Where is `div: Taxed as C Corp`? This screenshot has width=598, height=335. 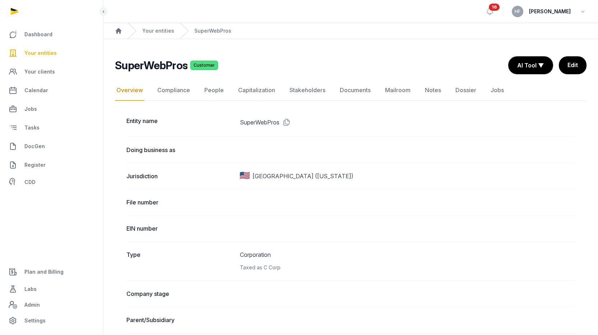
div: Taxed as C Corp is located at coordinates (407, 268).